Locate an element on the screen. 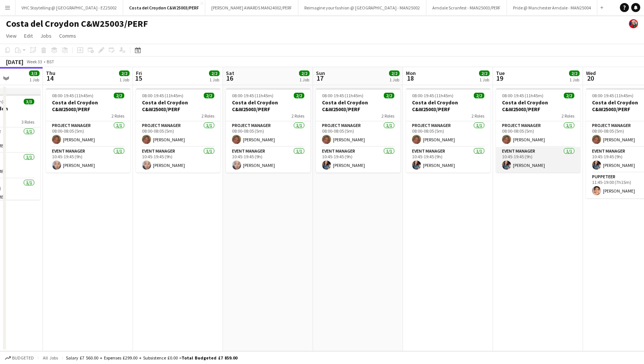 Image resolution: width=644 pixels, height=364 pixels. span: Edit is located at coordinates (28, 35).